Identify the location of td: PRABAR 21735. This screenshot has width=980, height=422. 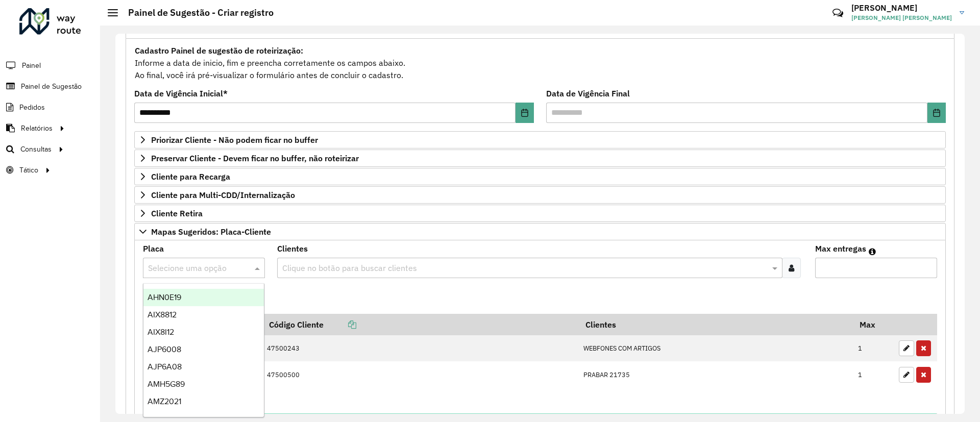
(716, 374).